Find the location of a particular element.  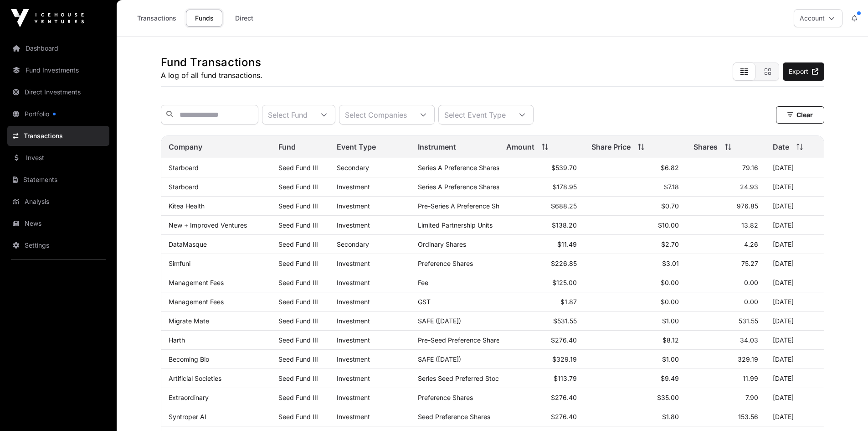

div: Select Fund is located at coordinates (288, 115).